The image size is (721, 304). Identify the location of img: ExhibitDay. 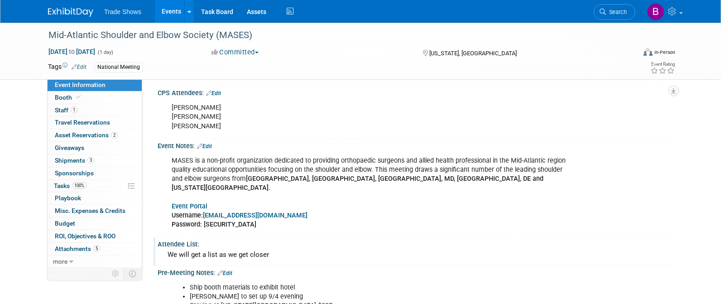
(71, 12).